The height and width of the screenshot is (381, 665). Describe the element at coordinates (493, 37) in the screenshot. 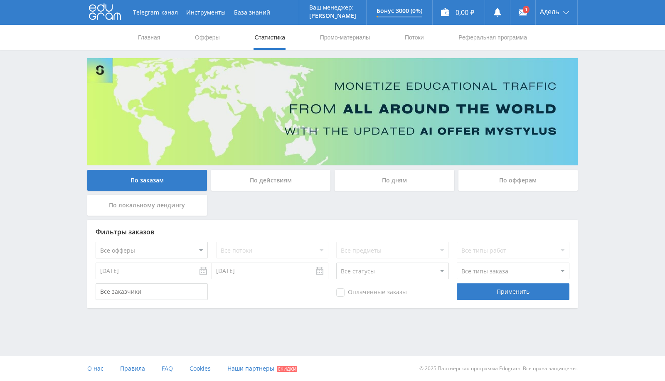

I see `a: Реферальная программа` at that location.